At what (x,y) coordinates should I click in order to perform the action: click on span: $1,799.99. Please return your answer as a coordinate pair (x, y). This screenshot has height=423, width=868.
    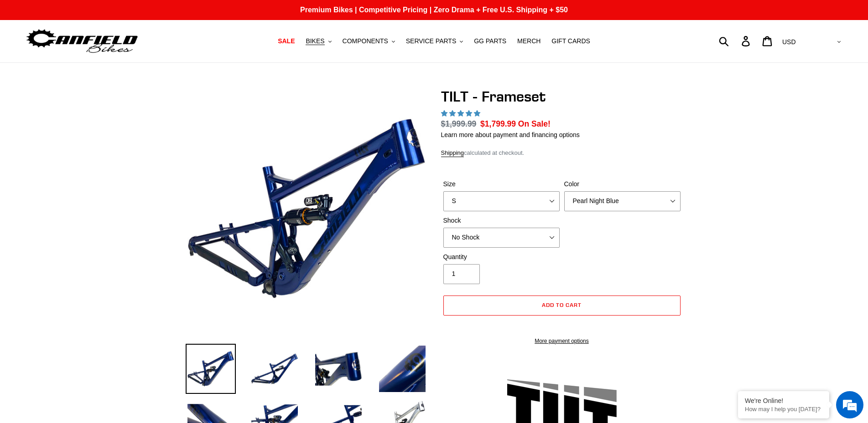
    Looking at the image, I should click on (498, 124).